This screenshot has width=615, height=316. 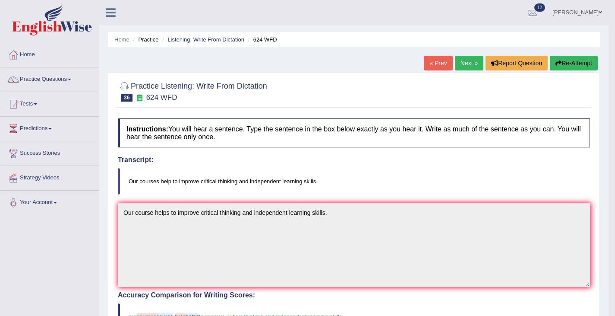 What do you see at coordinates (354, 160) in the screenshot?
I see `h4: Transcript:` at bounding box center [354, 160].